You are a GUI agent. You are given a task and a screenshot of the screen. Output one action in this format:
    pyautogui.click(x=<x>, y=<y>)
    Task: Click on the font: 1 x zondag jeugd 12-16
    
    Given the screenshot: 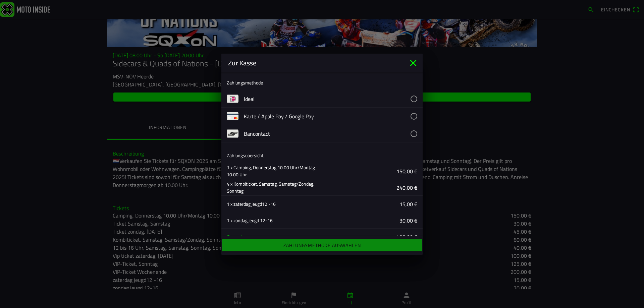 What is the action you would take?
    pyautogui.click(x=249, y=220)
    